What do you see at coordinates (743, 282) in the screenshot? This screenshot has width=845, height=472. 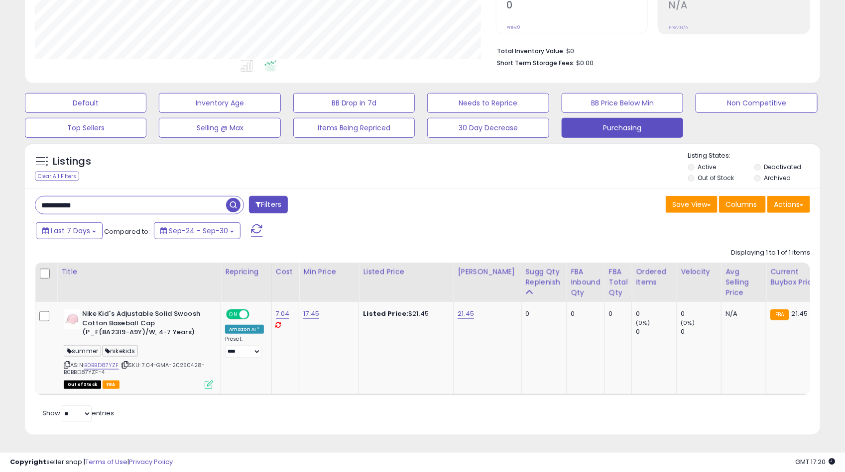 I see `div: Avg Selling Price` at bounding box center [743, 282].